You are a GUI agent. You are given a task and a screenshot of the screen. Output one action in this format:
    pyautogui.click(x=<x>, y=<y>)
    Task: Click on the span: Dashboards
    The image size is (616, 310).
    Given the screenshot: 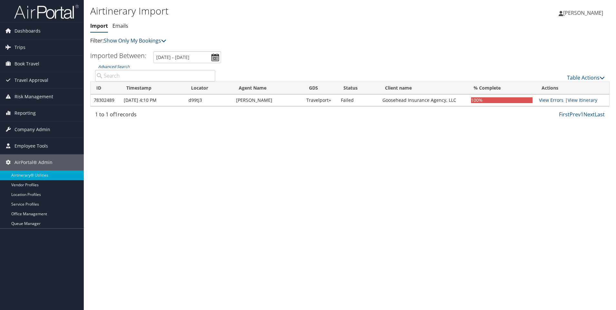 What is the action you would take?
    pyautogui.click(x=27, y=31)
    